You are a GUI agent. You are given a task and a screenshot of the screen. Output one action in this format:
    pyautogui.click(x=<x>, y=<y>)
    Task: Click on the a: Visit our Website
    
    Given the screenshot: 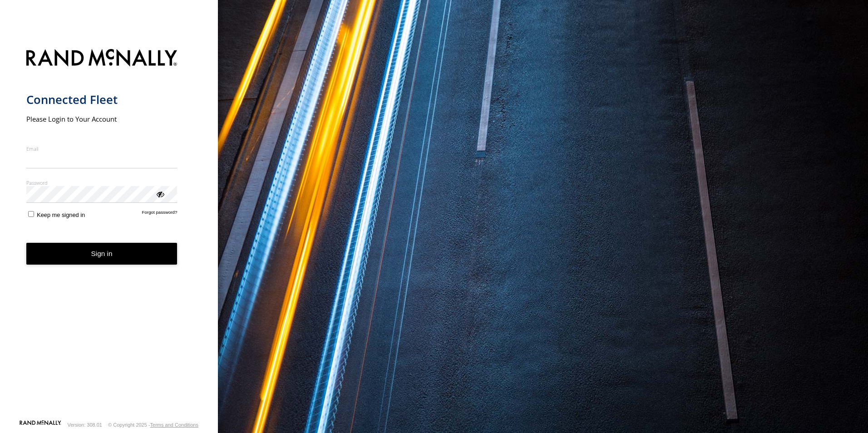 What is the action you would take?
    pyautogui.click(x=41, y=425)
    